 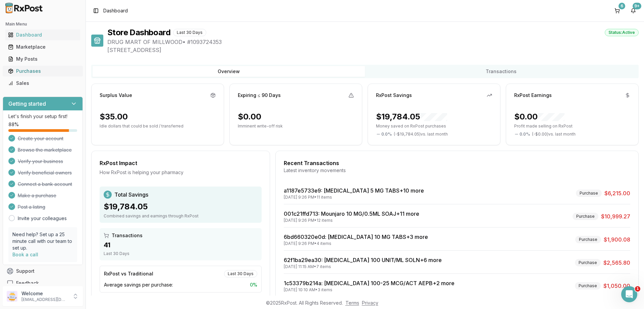 I want to click on div: RxPost Impact, so click(x=180, y=163).